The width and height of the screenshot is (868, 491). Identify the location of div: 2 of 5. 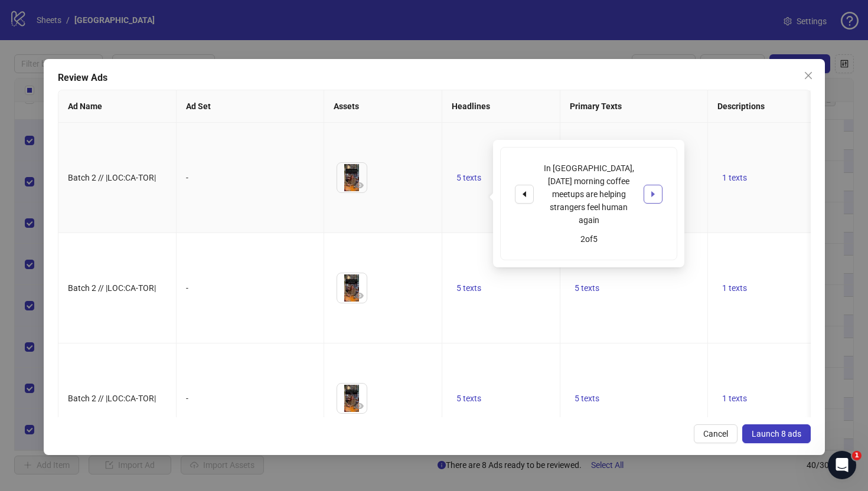
(589, 239).